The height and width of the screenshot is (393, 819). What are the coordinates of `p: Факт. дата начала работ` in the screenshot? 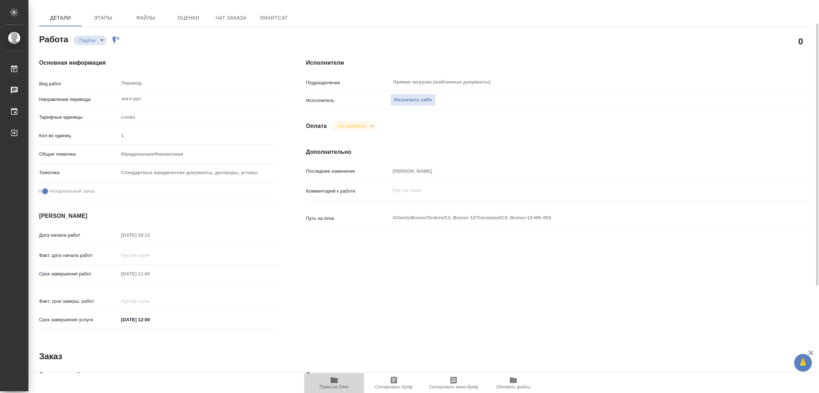 It's located at (79, 255).